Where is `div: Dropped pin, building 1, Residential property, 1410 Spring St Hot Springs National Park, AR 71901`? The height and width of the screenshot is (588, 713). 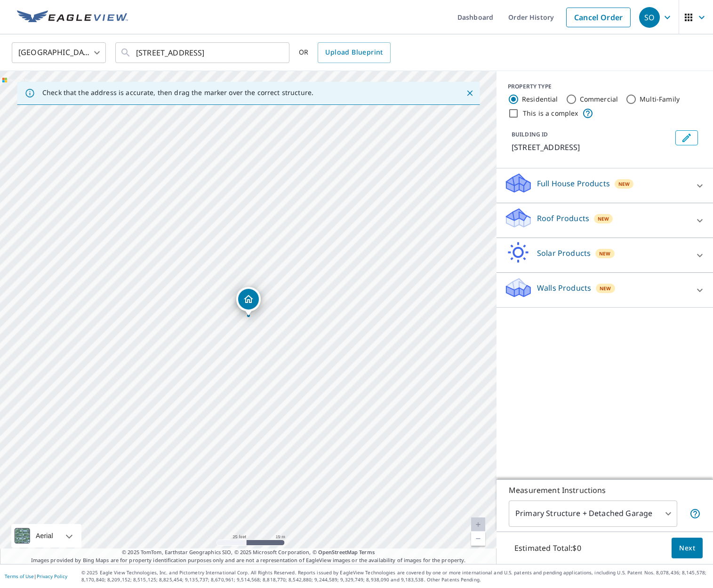
div: Dropped pin, building 1, Residential property, 1410 Spring St Hot Springs National Park, AR 71901 is located at coordinates (248, 301).